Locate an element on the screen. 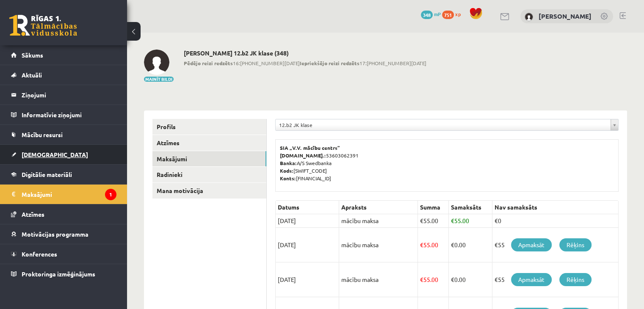 This screenshot has height=309, width=644. a: Konferences is located at coordinates (63, 254).